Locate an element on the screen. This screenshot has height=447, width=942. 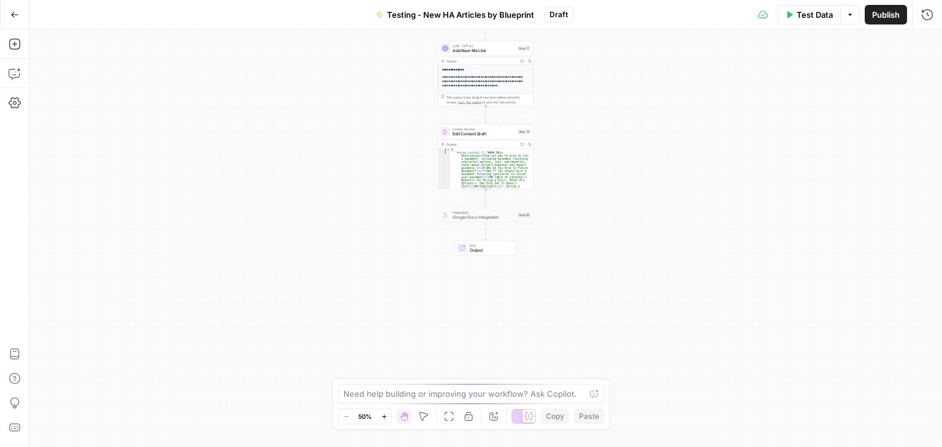
g: Edge from step_16 to end is located at coordinates (485, 231).